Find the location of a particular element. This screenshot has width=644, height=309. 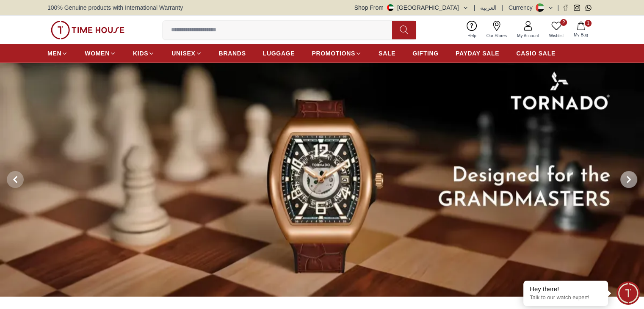

span: My Bag is located at coordinates (581, 35).